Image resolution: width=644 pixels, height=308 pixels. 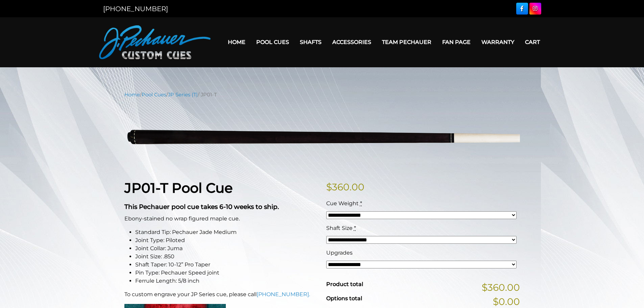 What do you see at coordinates (532, 42) in the screenshot?
I see `a: Cart` at bounding box center [532, 42].